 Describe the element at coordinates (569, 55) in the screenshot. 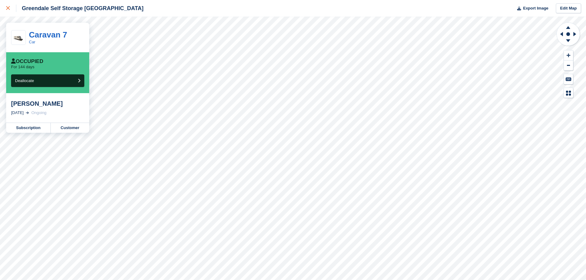

I see `button: Zoom In` at that location.